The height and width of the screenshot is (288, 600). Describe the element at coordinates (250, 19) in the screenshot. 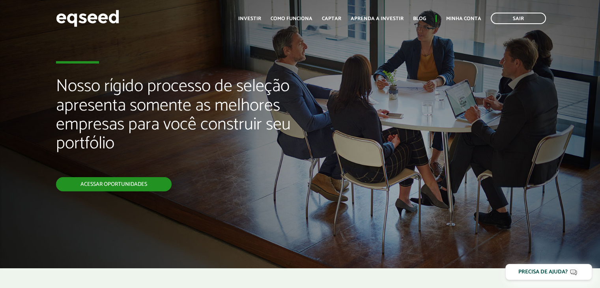

I see `a: Investir` at that location.